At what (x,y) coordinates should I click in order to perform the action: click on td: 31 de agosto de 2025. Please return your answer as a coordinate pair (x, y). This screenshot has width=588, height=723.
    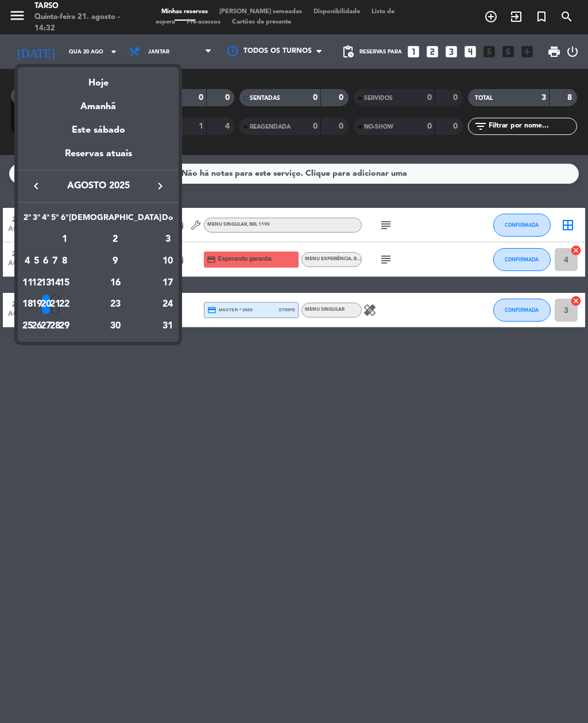
    Looking at the image, I should click on (168, 326).